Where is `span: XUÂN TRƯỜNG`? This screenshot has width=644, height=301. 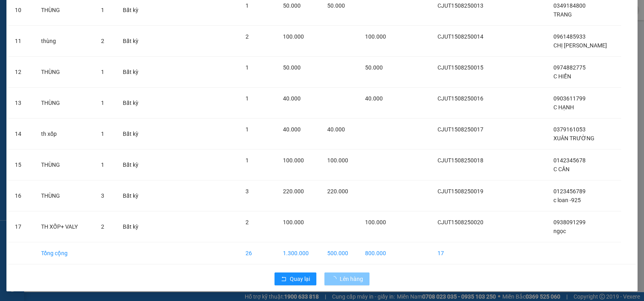 span: XUÂN TRƯỜNG is located at coordinates (574, 138).